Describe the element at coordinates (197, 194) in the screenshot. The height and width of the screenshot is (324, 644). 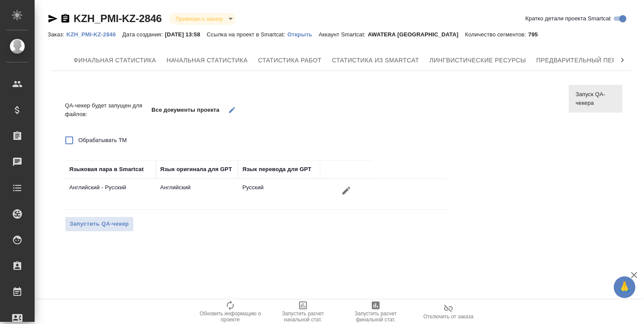
I see `td: Английский` at that location.